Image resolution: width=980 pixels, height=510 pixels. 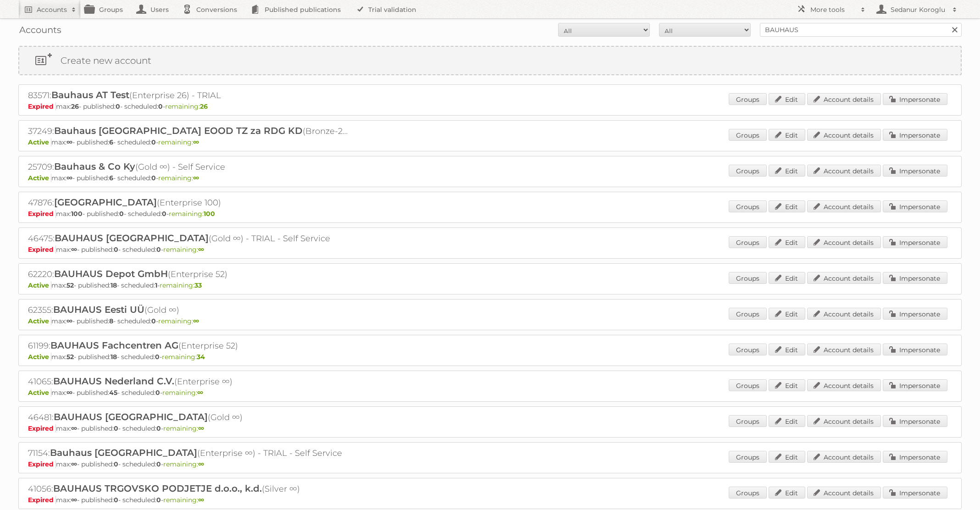 I want to click on span: Bauhaus & Co Ky, so click(x=95, y=166).